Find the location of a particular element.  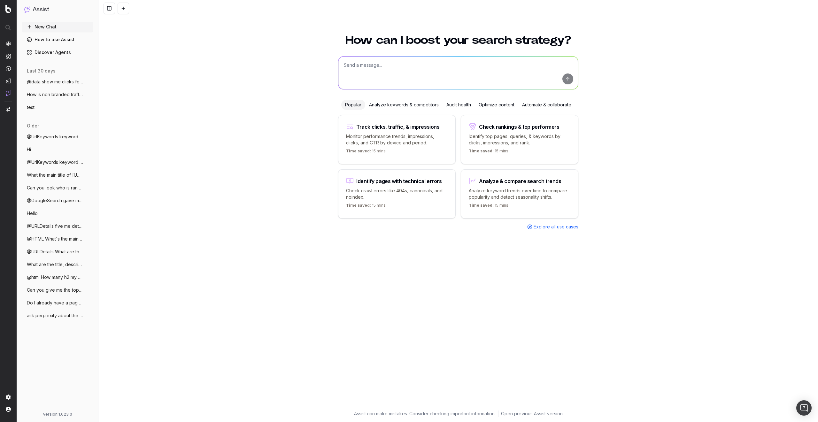

span: older is located at coordinates (33, 126).